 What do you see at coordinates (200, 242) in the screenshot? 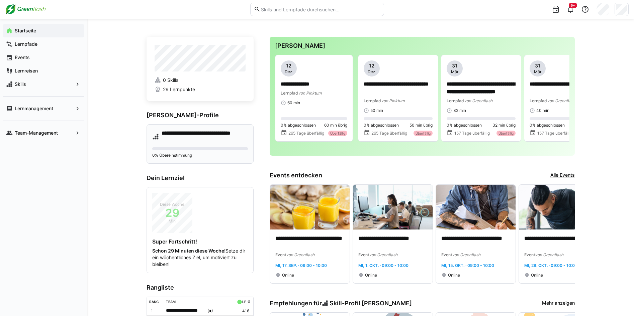
I see `h4: Super Fortschritt!` at bounding box center [200, 242].